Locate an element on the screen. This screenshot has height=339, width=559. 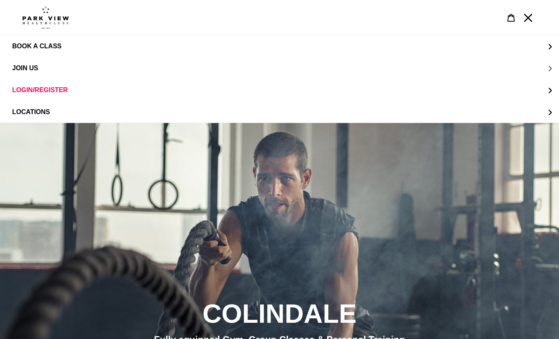
span: LOCATIONS is located at coordinates (31, 112).